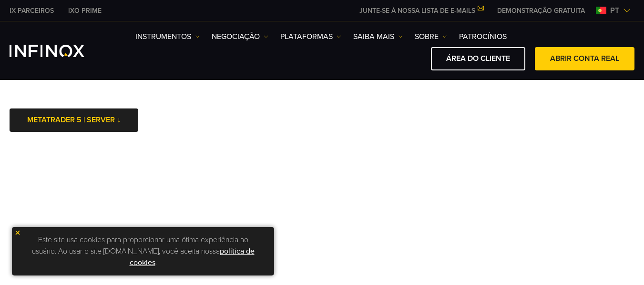  I want to click on a: NEGOCIAÇÃO, so click(240, 36).